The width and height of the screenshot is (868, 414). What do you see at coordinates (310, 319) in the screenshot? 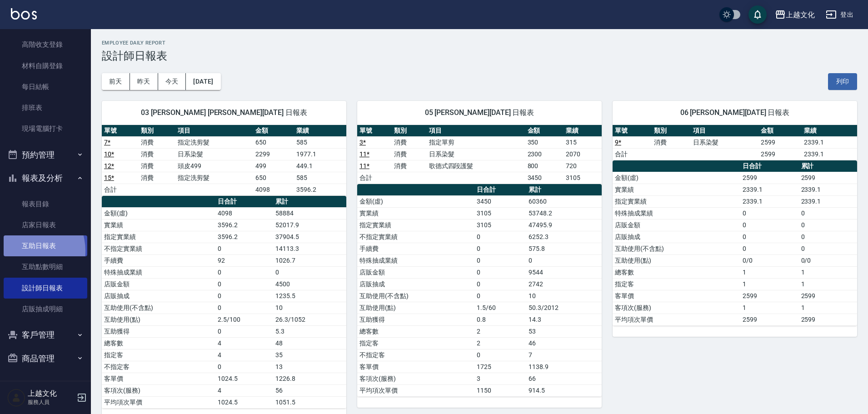
I see `td: 26.3/1052` at bounding box center [310, 319].